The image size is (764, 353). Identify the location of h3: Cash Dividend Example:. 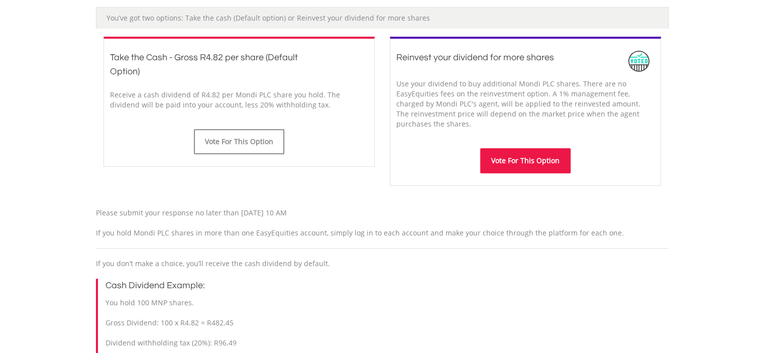
(387, 286).